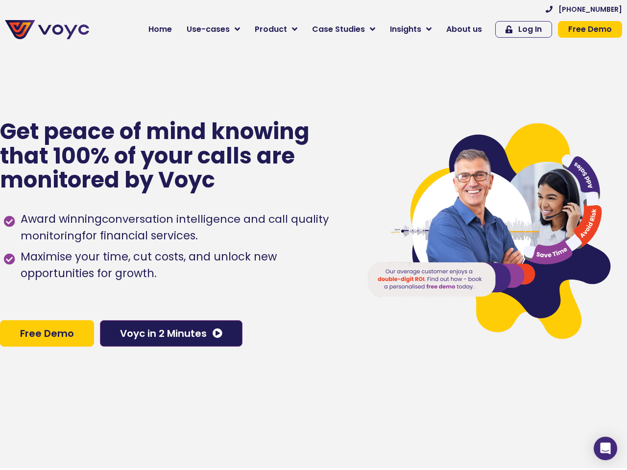 This screenshot has width=627, height=470. What do you see at coordinates (208, 29) in the screenshot?
I see `span: Use-cases` at bounding box center [208, 29].